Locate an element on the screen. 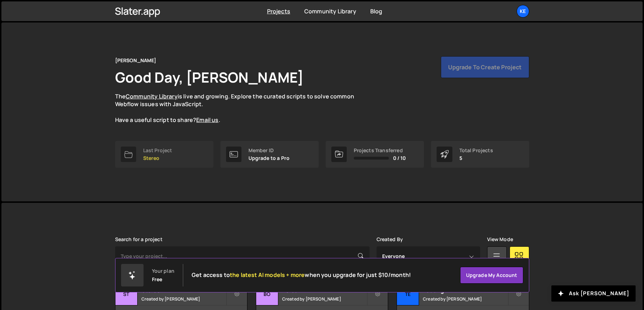  input: Type your project... is located at coordinates (242, 256).